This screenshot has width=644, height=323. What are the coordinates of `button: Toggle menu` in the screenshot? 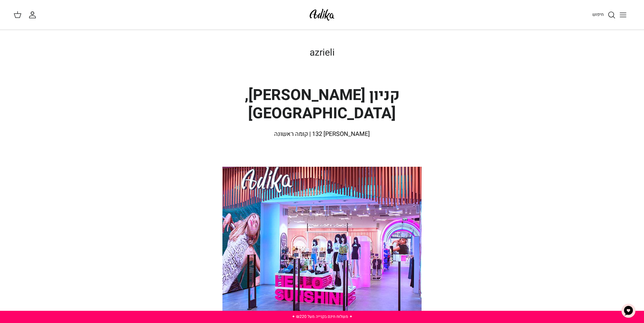 It's located at (623, 15).